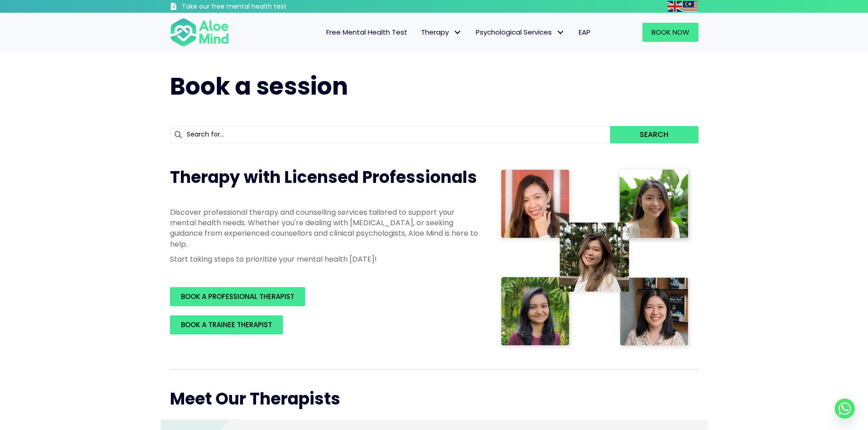 The width and height of the screenshot is (868, 430). I want to click on span: Therapy, so click(441, 32).